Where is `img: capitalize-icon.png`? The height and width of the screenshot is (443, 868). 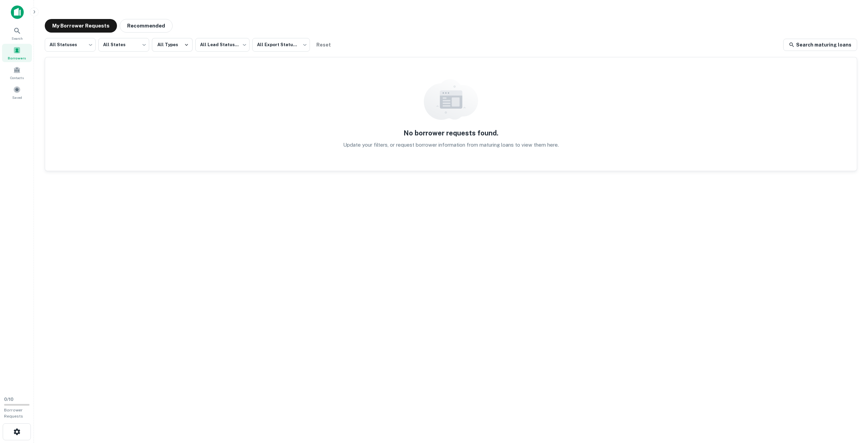
img: capitalize-icon.png is located at coordinates (17, 12).